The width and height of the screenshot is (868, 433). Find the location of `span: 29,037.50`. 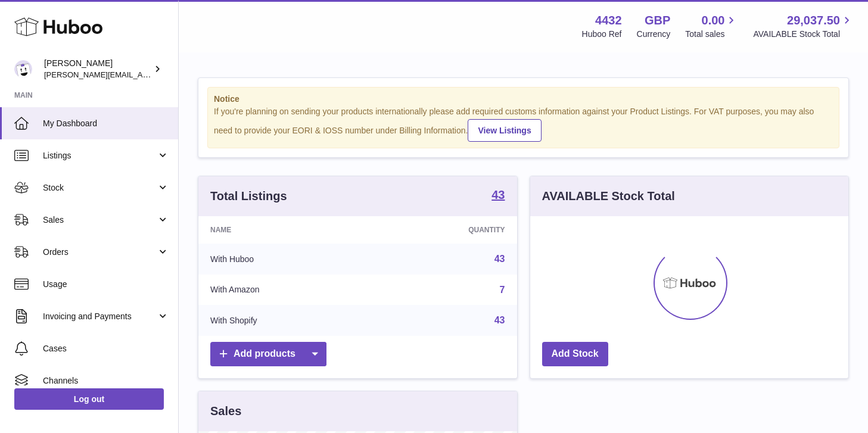

span: 29,037.50 is located at coordinates (813, 20).